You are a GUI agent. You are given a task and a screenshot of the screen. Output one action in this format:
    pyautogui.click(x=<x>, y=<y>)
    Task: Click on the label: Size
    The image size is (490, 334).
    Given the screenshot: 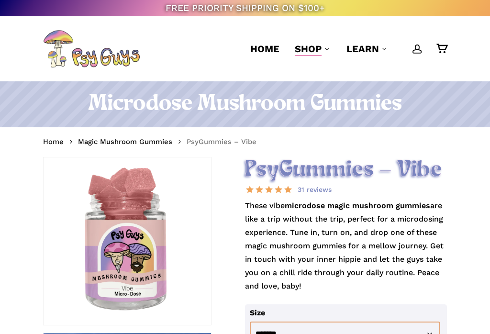 What is the action you would take?
    pyautogui.click(x=257, y=312)
    